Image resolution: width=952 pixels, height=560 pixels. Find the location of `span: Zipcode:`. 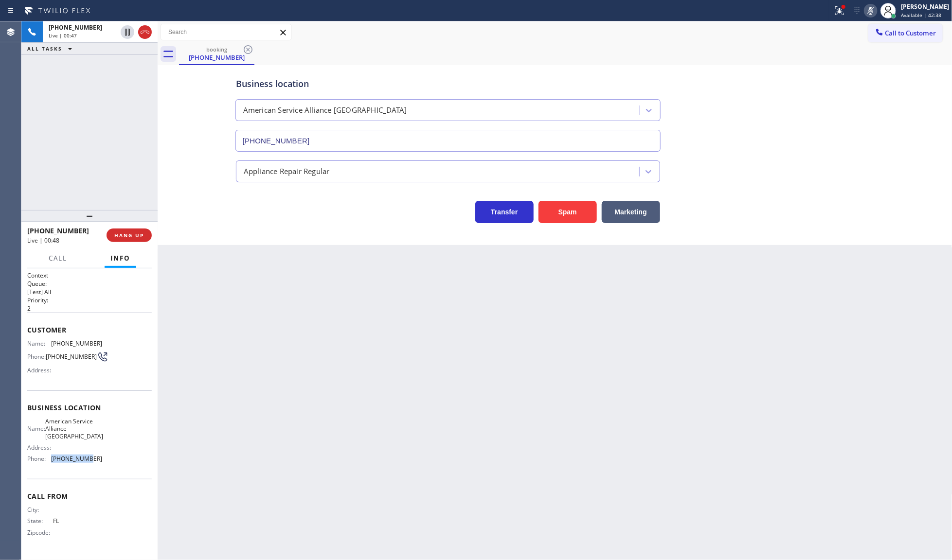

span: Zipcode: is located at coordinates (40, 533).